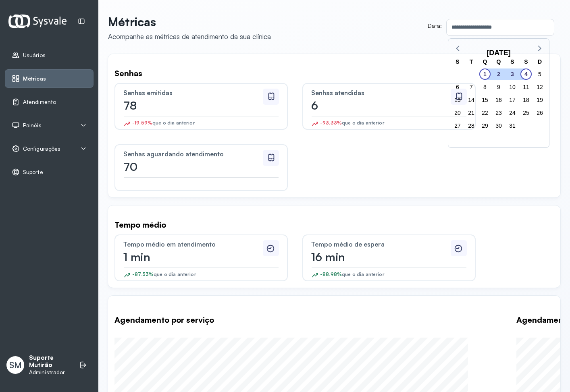  I want to click on span: sábado, 4 de janeiro de 2025, so click(526, 74).